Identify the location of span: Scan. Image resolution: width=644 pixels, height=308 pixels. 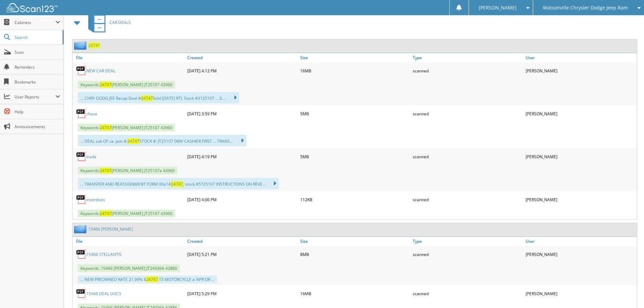
(37, 52).